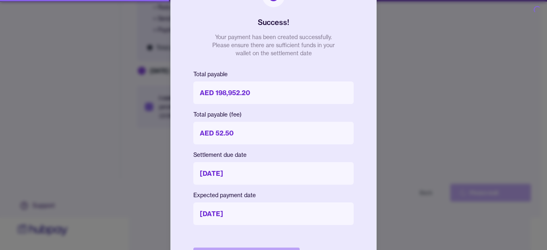 This screenshot has width=547, height=250. What do you see at coordinates (274, 74) in the screenshot?
I see `p: Total payable` at bounding box center [274, 74].